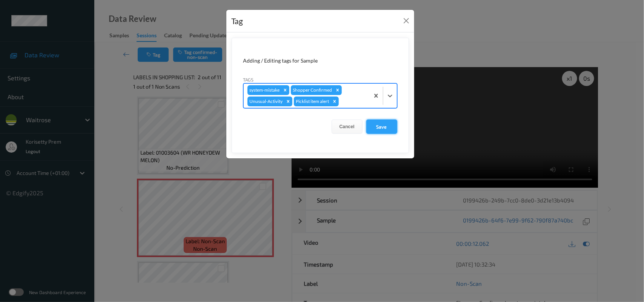 The image size is (644, 302). Describe the element at coordinates (334, 102) in the screenshot. I see `div: Remove Picklist item alert` at that location.